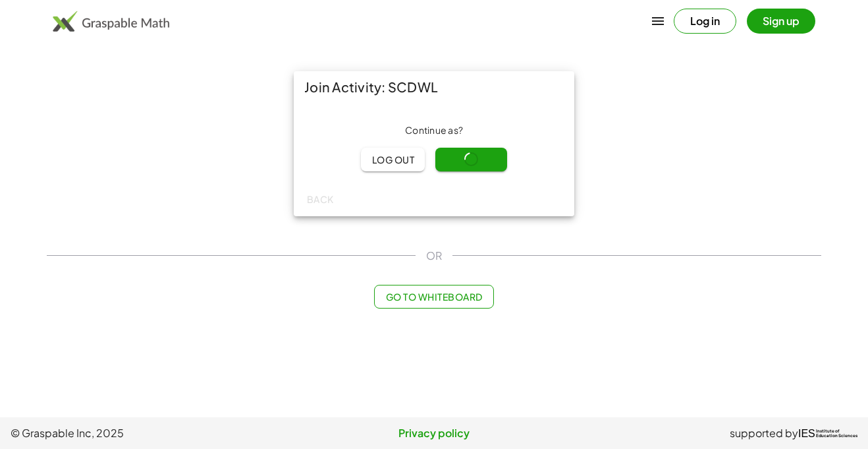 Image resolution: width=868 pixels, height=449 pixels. What do you see at coordinates (434, 130) in the screenshot?
I see `div: Continue as ?` at bounding box center [434, 130].